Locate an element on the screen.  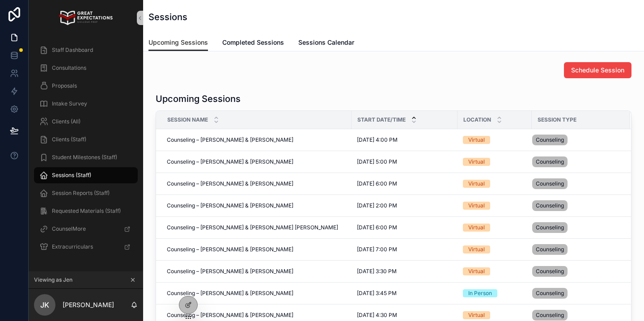
a: Clients (Staff) is located at coordinates (86, 139).